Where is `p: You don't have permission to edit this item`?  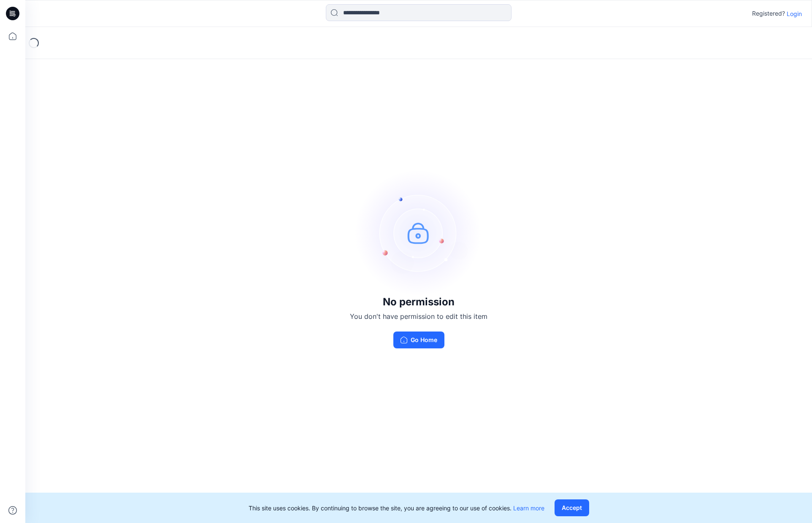 p: You don't have permission to edit this item is located at coordinates (418, 316).